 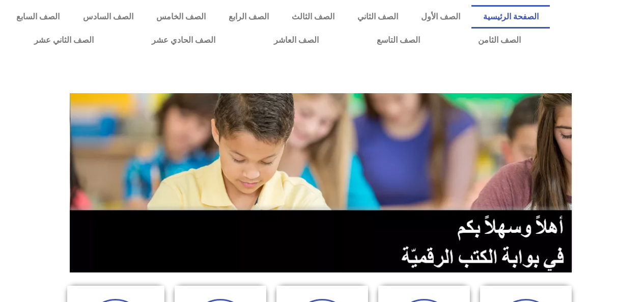 What do you see at coordinates (184, 40) in the screenshot?
I see `a: الصف الحادي عشر` at bounding box center [184, 40].